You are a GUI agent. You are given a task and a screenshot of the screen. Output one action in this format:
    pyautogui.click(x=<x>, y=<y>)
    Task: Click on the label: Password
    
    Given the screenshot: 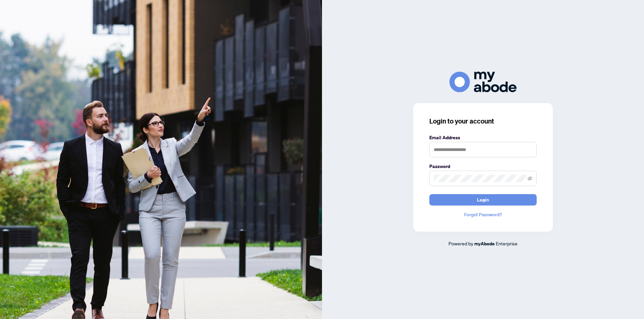 What is the action you would take?
    pyautogui.click(x=483, y=166)
    